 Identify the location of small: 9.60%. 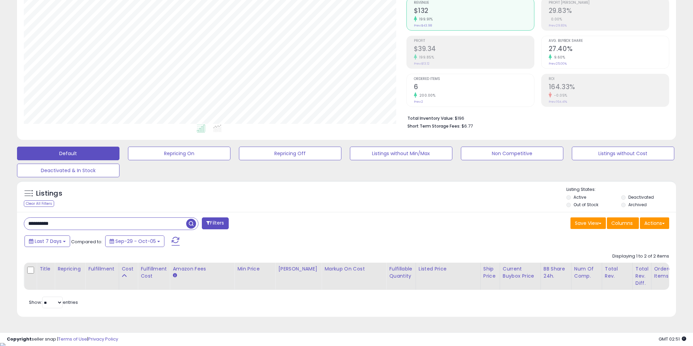
(559, 57).